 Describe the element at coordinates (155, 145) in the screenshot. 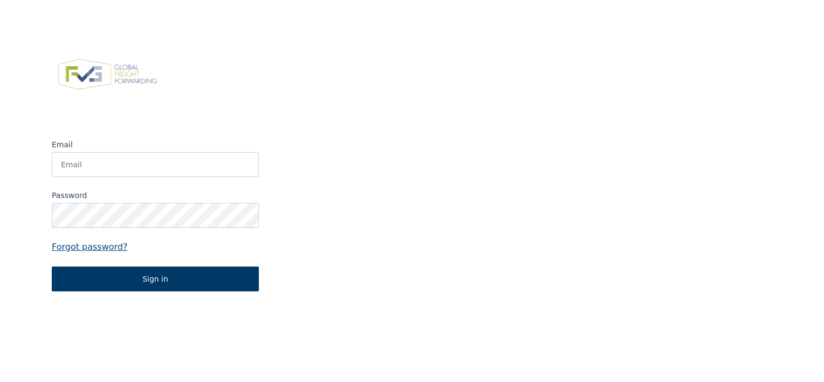

I see `label: Email` at that location.